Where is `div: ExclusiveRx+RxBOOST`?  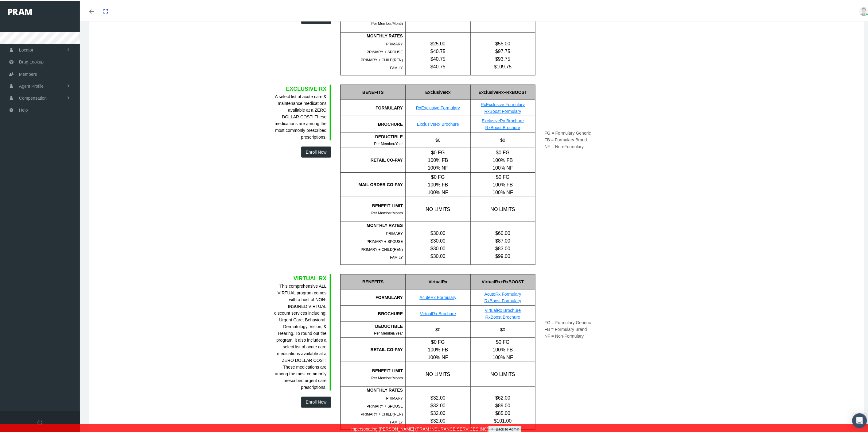 div: ExclusiveRx+RxBOOST is located at coordinates (503, 91).